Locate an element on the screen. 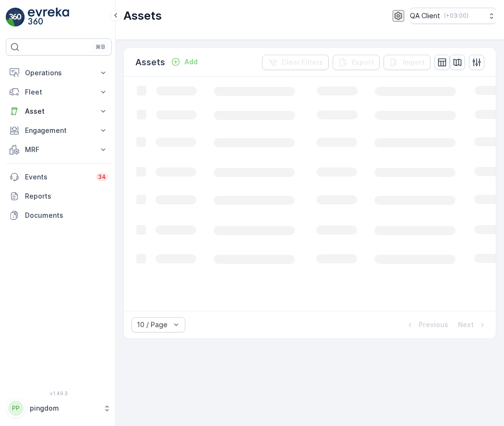 The image size is (504, 426). button: Clear Filters is located at coordinates (295, 62).